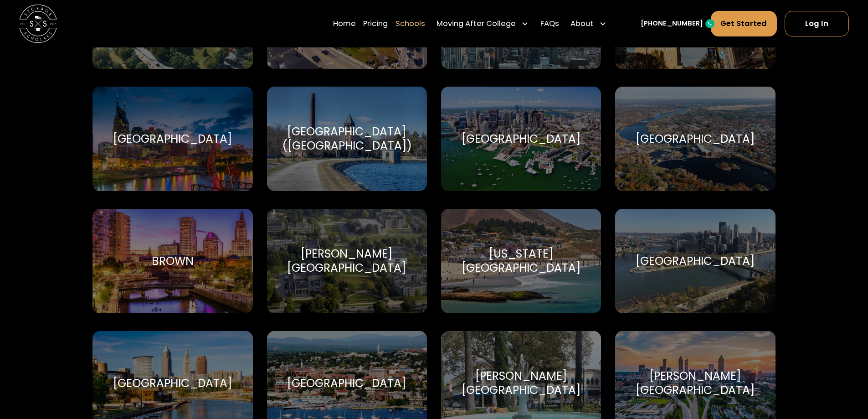 This screenshot has width=868, height=419. Describe the element at coordinates (816, 24) in the screenshot. I see `a: Log In` at that location.